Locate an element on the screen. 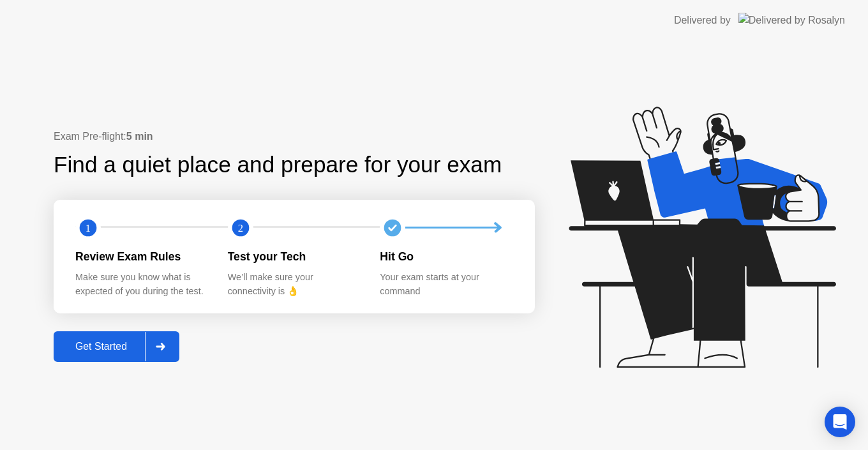 Image resolution: width=868 pixels, height=450 pixels. div: Make sure you know what is expected of you during the test. is located at coordinates (141, 284).